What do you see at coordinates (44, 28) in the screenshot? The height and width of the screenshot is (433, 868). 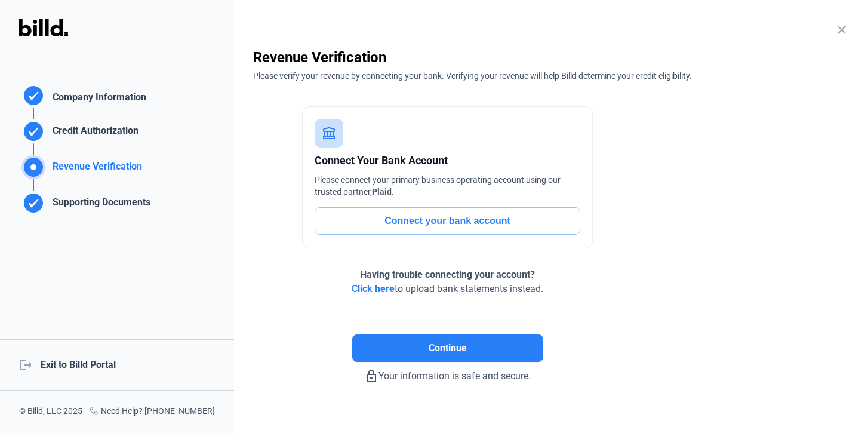 I see `img: Billd Logo` at bounding box center [44, 28].